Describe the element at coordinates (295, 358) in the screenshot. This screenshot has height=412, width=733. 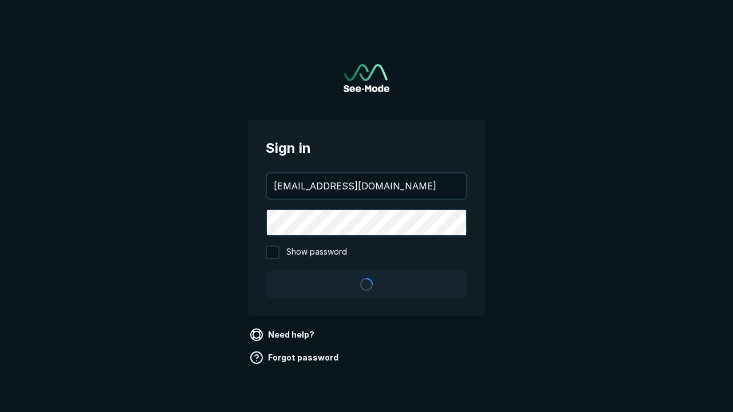
I see `a: Forgot password` at that location.